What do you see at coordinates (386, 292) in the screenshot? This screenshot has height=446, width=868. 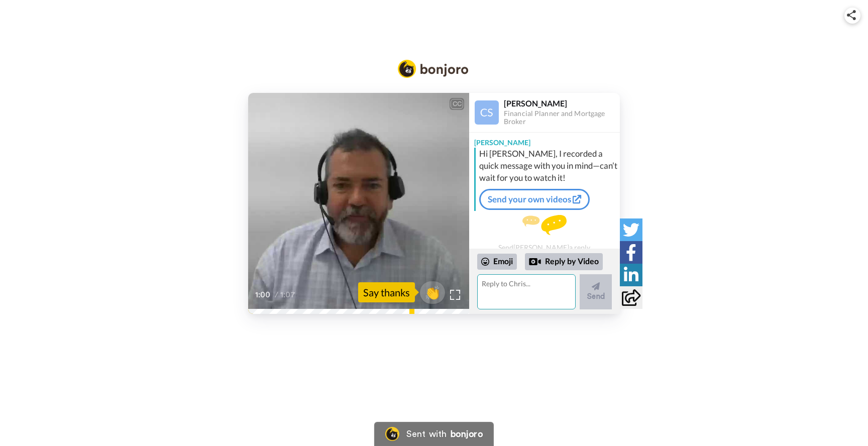 I see `div: Say thanks` at bounding box center [386, 292].